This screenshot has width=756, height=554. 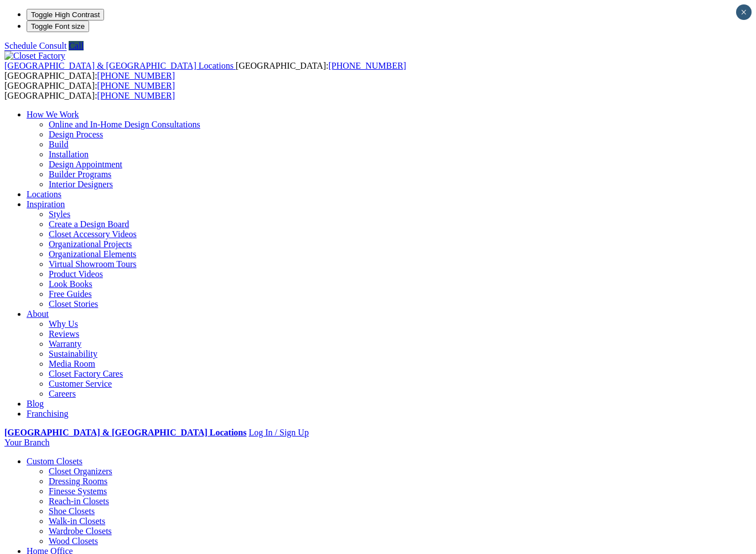 I want to click on a: Walk-in Closets, so click(x=77, y=521).